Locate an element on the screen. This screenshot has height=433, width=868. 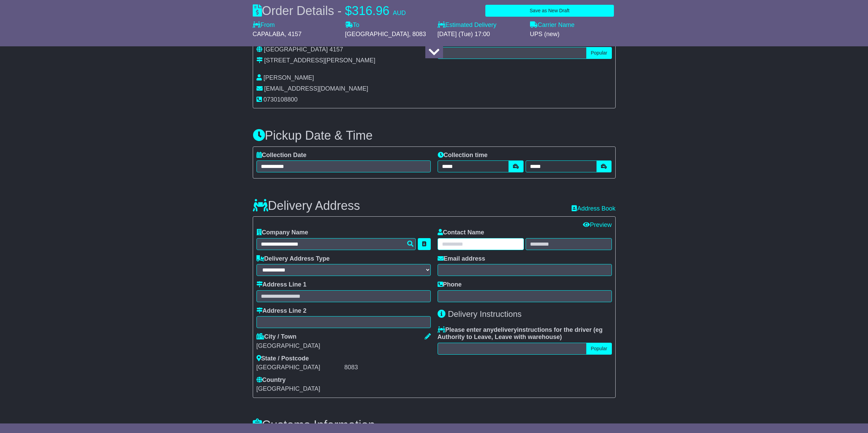
label: City / Town is located at coordinates (277, 337).